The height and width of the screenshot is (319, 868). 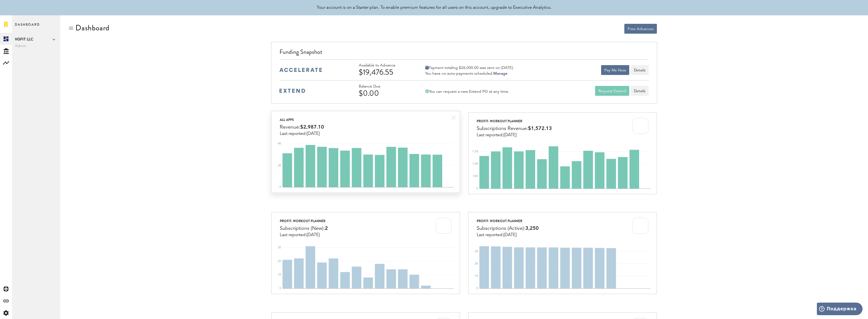 What do you see at coordinates (515, 129) in the screenshot?
I see `div: Subscriptions Revenue:` at bounding box center [515, 129].